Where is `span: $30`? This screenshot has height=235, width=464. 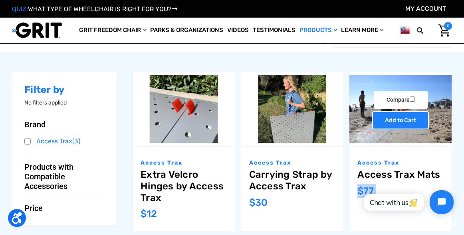 span: $30 is located at coordinates (258, 202).